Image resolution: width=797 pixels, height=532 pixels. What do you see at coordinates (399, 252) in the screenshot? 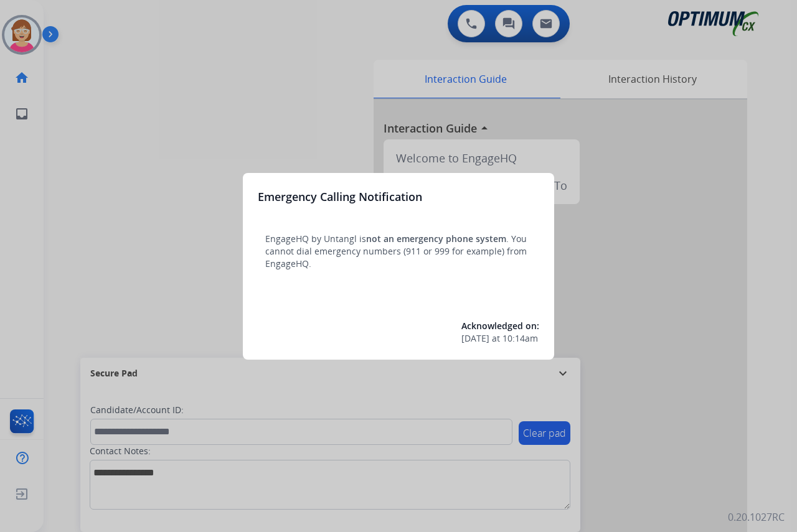
I see `p: EngageHQ by Untangl is . You cannot dial emergency numbers (911 or 999 for example) from EngageHQ.` at bounding box center [399, 252].